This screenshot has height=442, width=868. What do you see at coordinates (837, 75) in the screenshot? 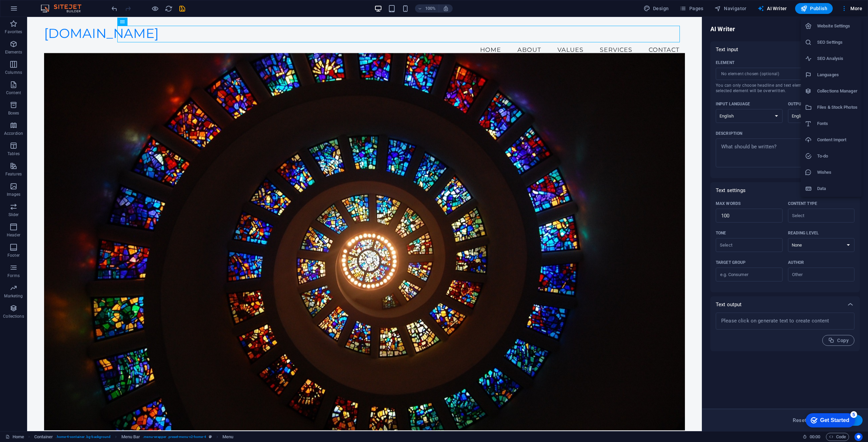
I see `h6: Languages` at bounding box center [837, 75].